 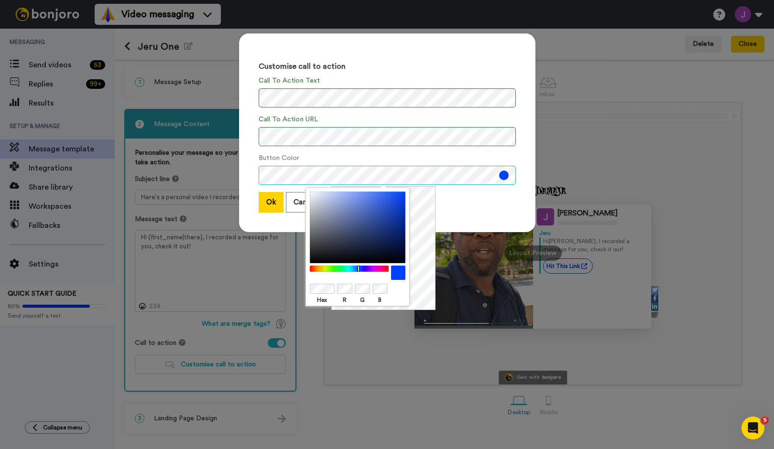 What do you see at coordinates (380, 300) in the screenshot?
I see `label: B` at bounding box center [380, 300].